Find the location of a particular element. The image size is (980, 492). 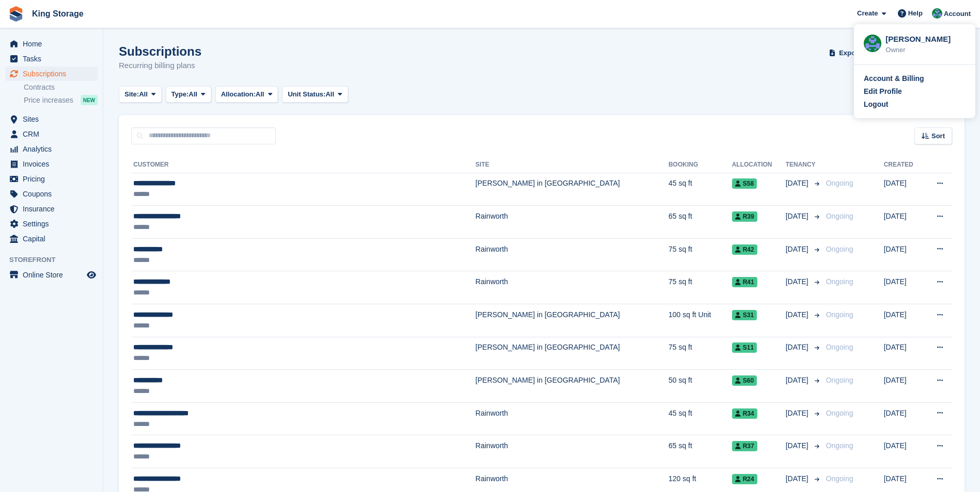

span: R24 is located at coordinates (744, 479).